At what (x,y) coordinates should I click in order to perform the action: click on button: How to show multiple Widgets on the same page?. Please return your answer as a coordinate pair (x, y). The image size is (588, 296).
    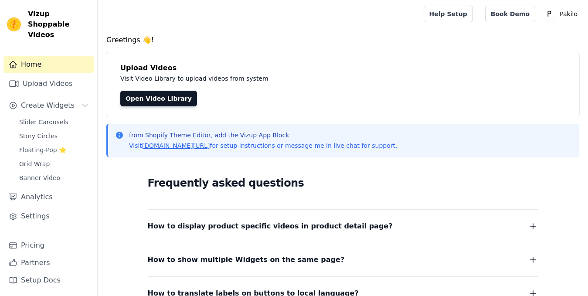
    Looking at the image, I should click on (343, 260).